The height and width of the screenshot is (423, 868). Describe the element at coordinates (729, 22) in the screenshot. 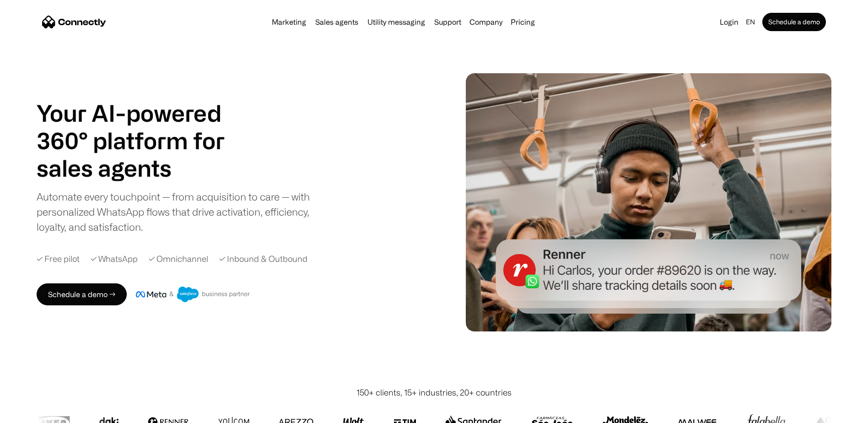

I see `a: Login` at that location.